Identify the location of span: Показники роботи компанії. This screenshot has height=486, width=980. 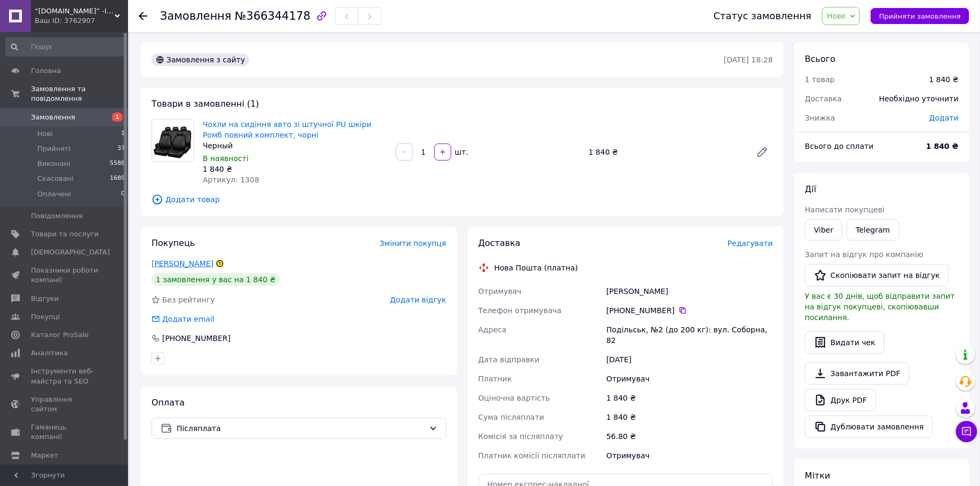
(65, 275).